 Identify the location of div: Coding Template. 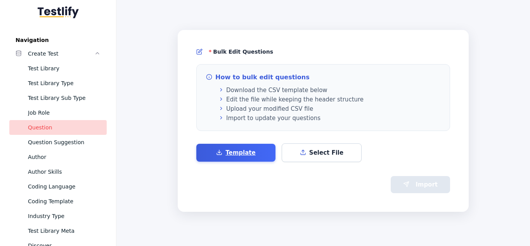
(64, 201).